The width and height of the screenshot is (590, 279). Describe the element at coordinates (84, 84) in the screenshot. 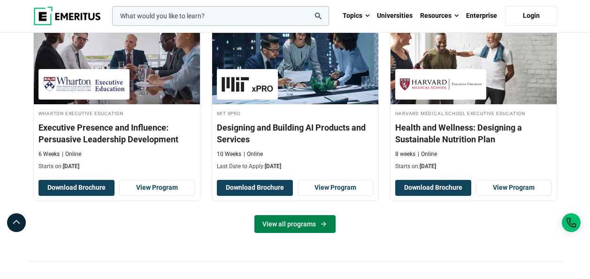

I see `img: Wharton Executive Education` at that location.